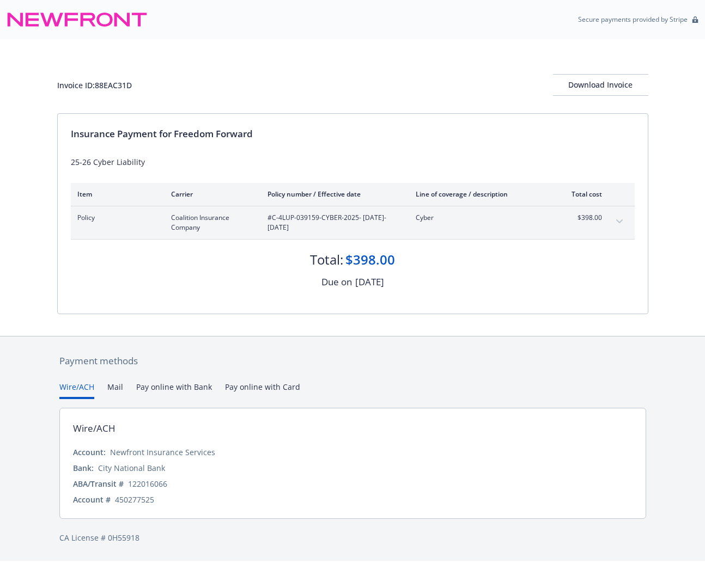 Image resolution: width=705 pixels, height=588 pixels. What do you see at coordinates (115, 217) in the screenshot?
I see `span: Policy` at bounding box center [115, 217].